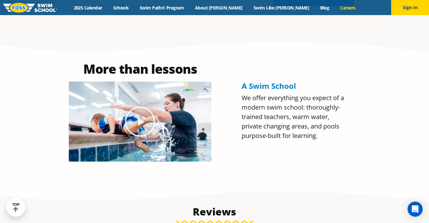 This screenshot has height=223, width=429. I want to click on span: We offer everything you expect of a modern swim school: thoroughly-trained teachers, warm water, ..., so click(293, 117).